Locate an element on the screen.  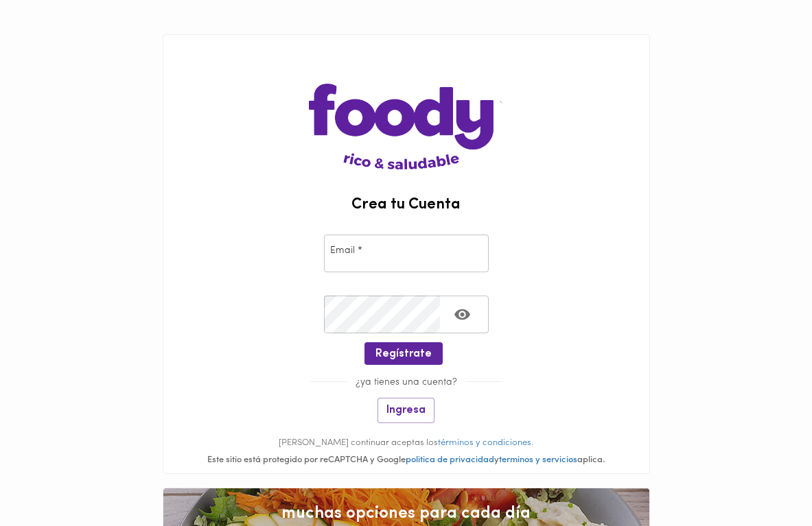
input: pepitoperez@gmail.com is located at coordinates (407, 253).